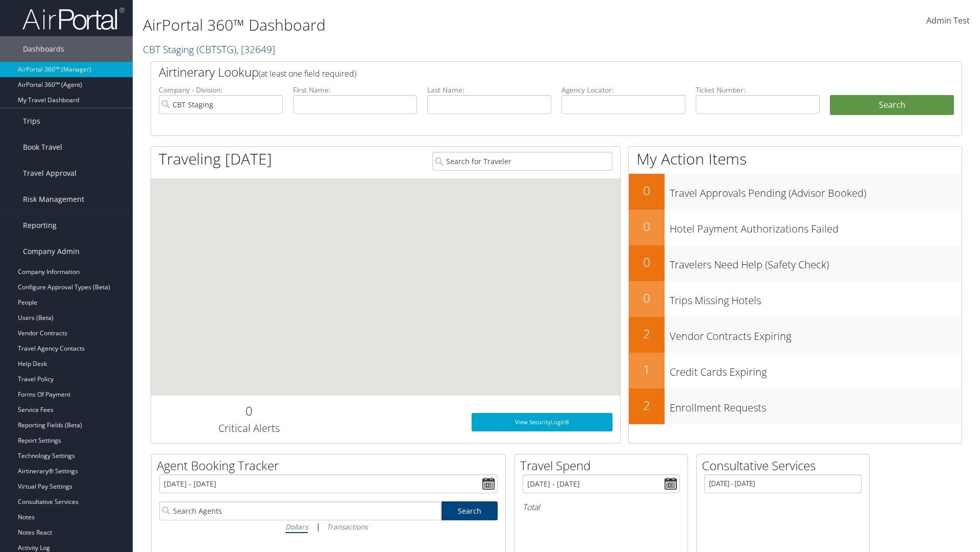 The image size is (980, 552). Describe the element at coordinates (757, 90) in the screenshot. I see `label: Ticket Number:` at that location.